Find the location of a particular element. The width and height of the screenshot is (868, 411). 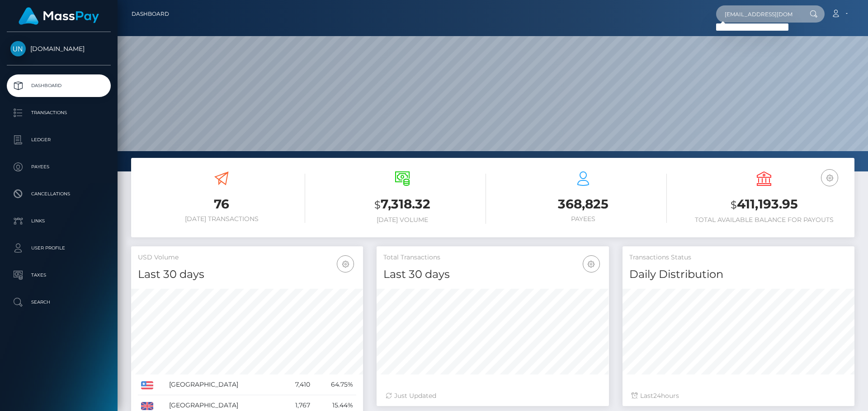

img: Unlockt.me is located at coordinates (18, 49).